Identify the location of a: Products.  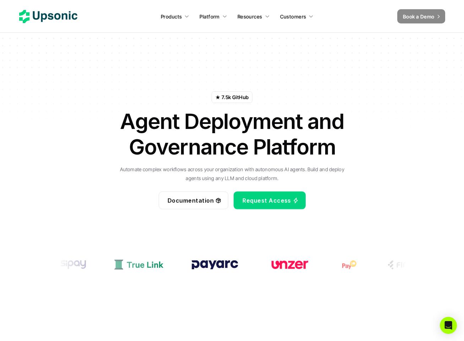
(175, 16).